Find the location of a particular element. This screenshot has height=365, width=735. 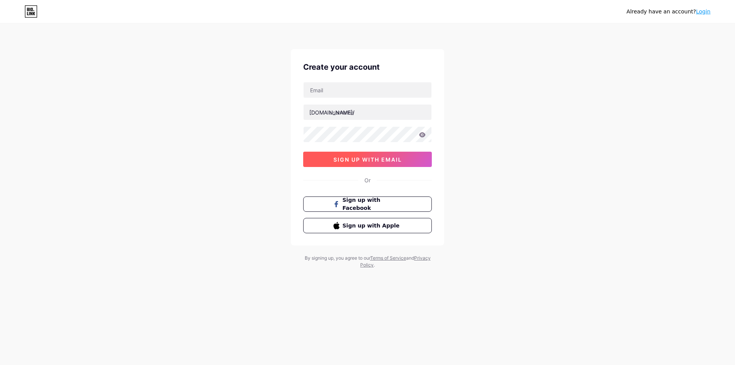

span: Sign up with Apple is located at coordinates (372, 226).